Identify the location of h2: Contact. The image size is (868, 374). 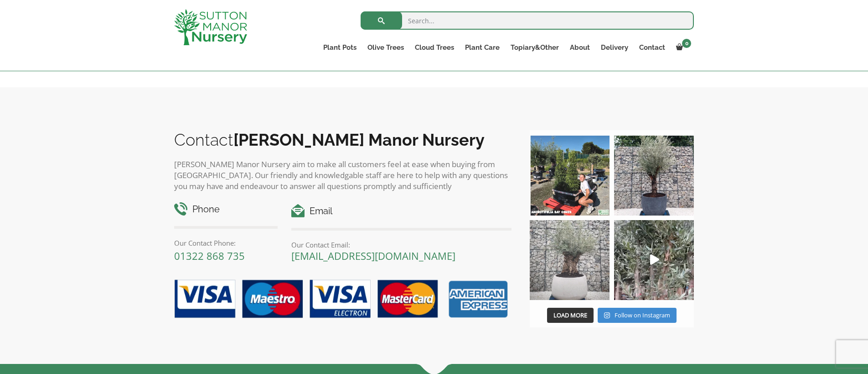
(343, 140).